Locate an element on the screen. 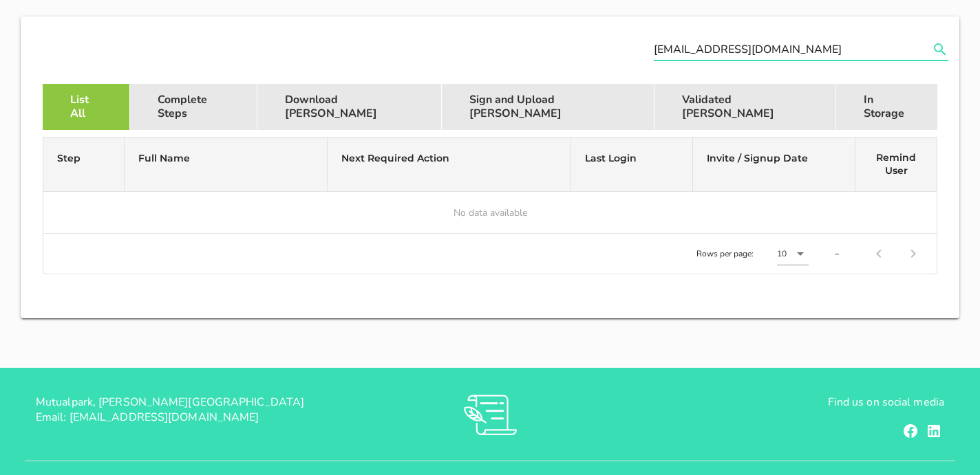 This screenshot has height=475, width=980. span: Remind User is located at coordinates (897, 164).